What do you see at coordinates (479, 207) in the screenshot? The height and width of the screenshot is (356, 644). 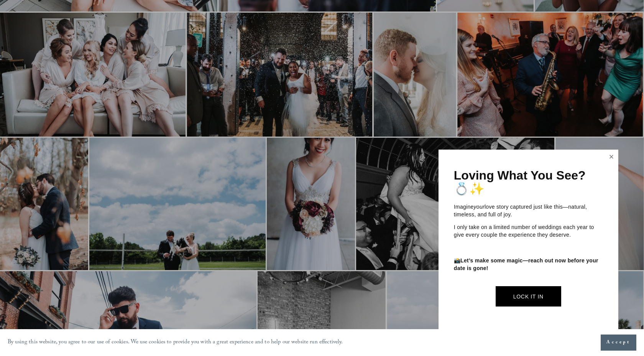 I see `em: your` at bounding box center [479, 207].